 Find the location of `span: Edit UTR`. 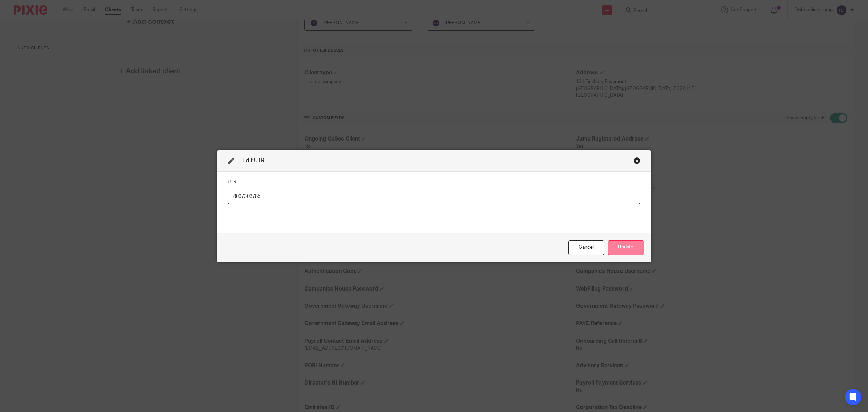

span: Edit UTR is located at coordinates (253, 160).